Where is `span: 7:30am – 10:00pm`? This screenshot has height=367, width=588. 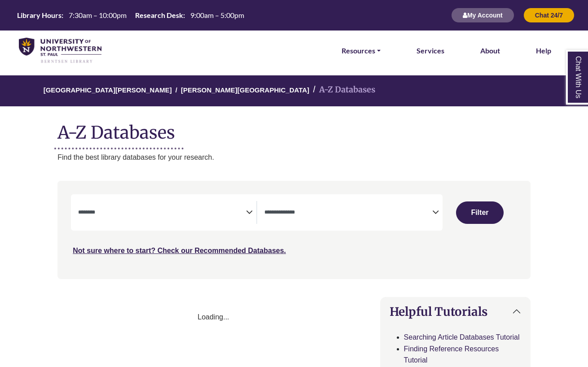 span: 7:30am – 10:00pm is located at coordinates (98, 15).